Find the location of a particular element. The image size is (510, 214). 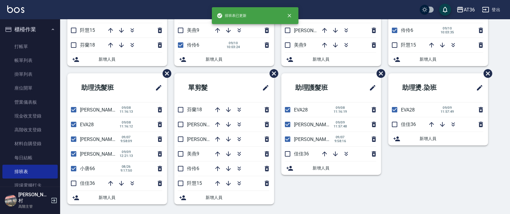

a: 現場電腦打卡 is located at coordinates (30, 185).